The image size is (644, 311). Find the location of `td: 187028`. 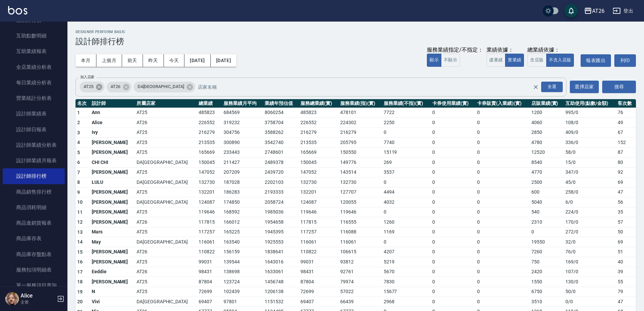

td: 187028 is located at coordinates (243, 183).